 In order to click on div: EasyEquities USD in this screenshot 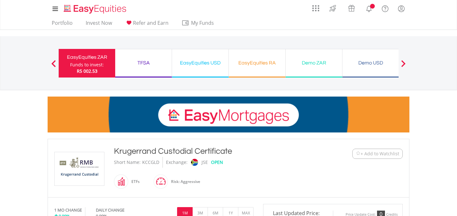, I will do `click(200, 63)`.